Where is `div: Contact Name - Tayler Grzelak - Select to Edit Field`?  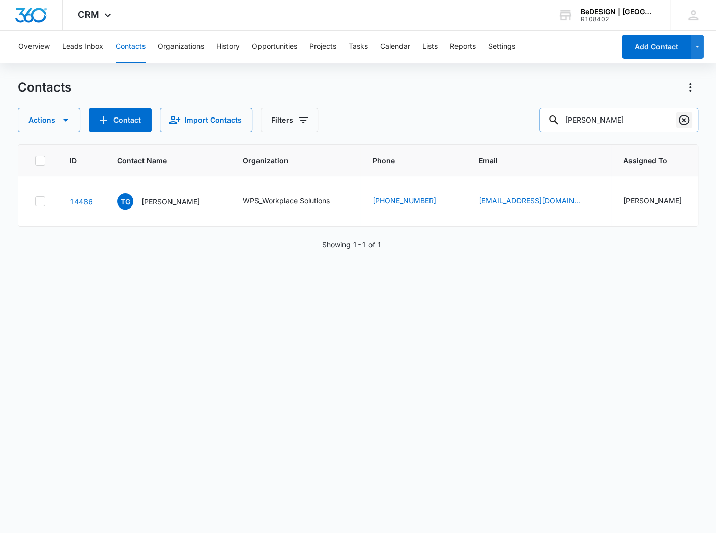
div: Contact Name - Tayler Grzelak - Select to Edit Field is located at coordinates (167, 202).